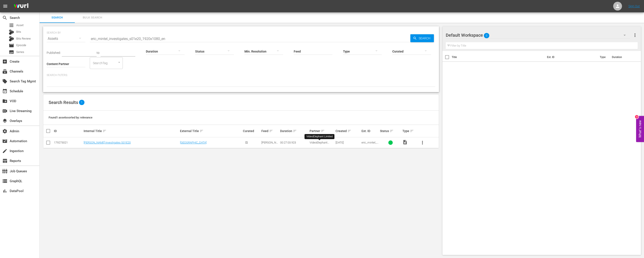 Image resolution: width=644 pixels, height=258 pixels. I want to click on span: Bits, so click(19, 32).